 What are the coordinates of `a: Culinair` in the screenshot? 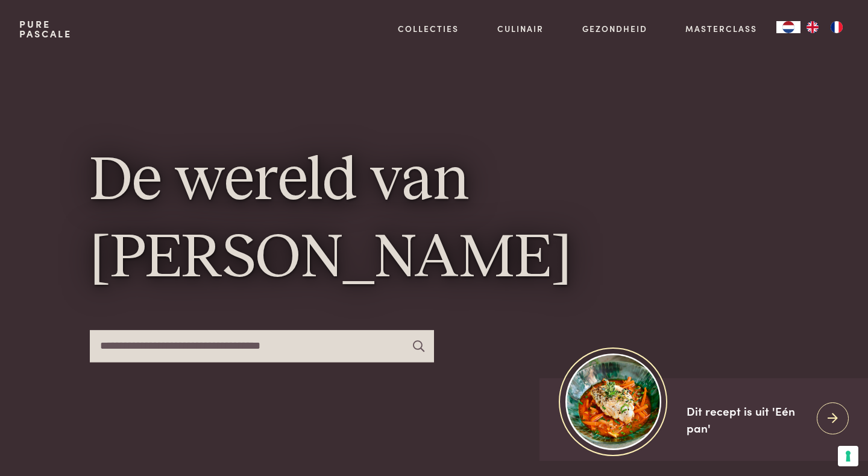 It's located at (520, 29).